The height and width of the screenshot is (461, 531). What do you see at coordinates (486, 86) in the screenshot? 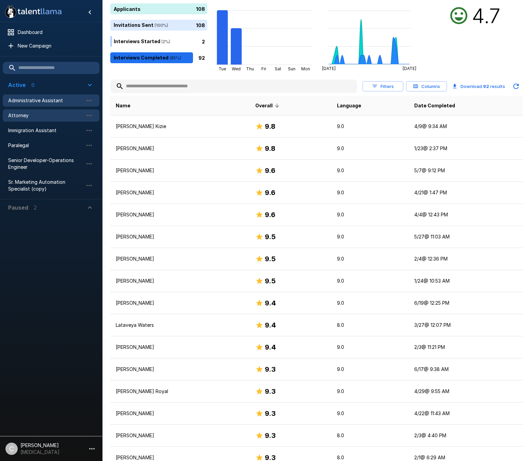
I see `b: 92` at bounding box center [486, 86].